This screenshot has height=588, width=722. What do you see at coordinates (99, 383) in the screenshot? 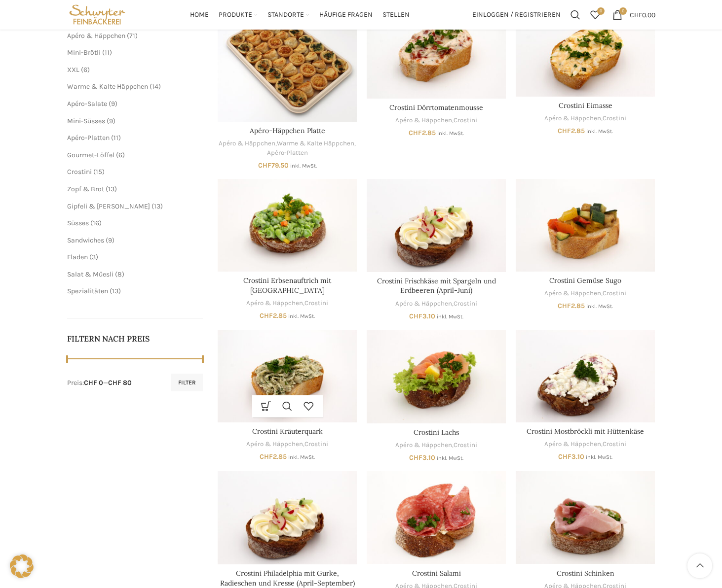
I see `div: Preis: —` at bounding box center [99, 383].